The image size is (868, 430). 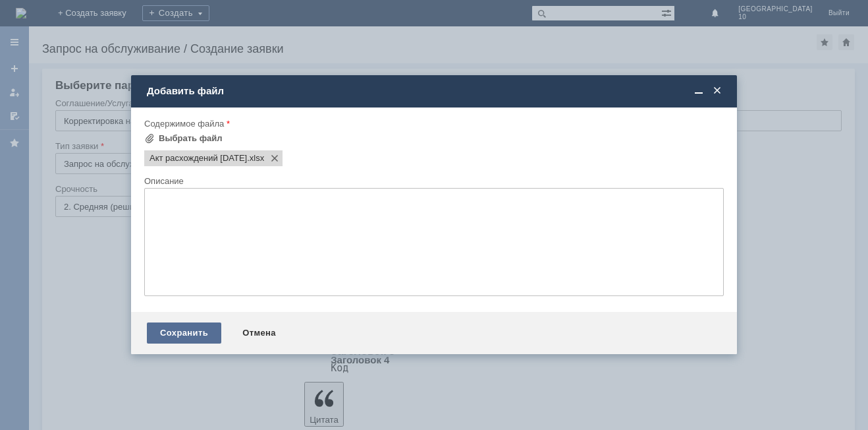 I want to click on div: Добавить файл, so click(x=436, y=91).